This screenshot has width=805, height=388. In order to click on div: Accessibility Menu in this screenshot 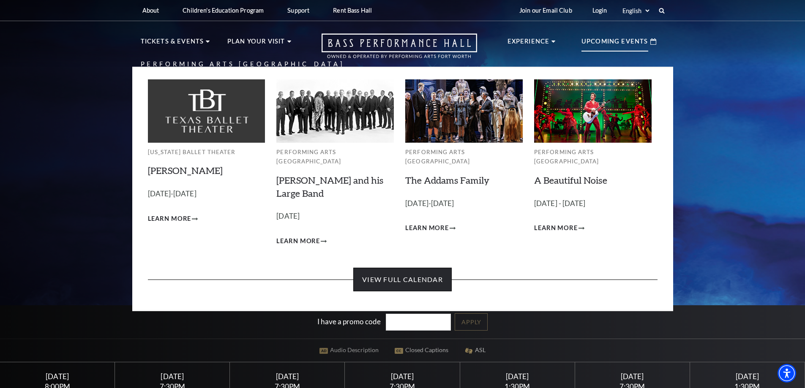, I will do `click(787, 374)`.